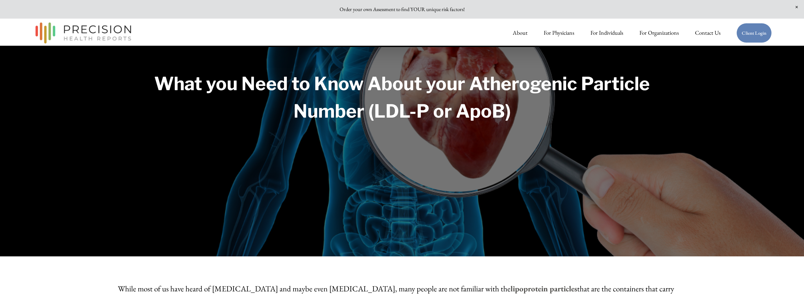  I want to click on a: For Physicians, so click(559, 33).